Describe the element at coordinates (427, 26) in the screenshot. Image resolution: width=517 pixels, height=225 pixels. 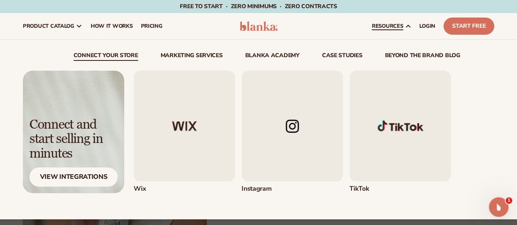
I see `span: LOGIN` at that location.